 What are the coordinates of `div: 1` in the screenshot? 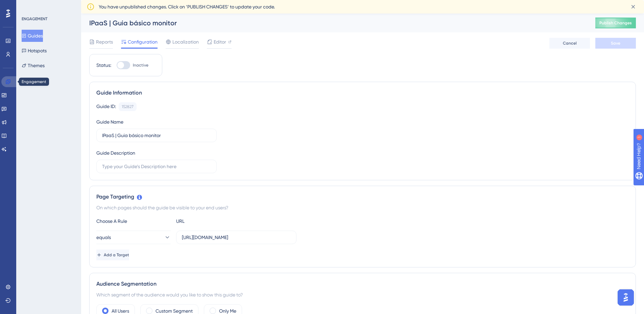 It's located at (48, 6).